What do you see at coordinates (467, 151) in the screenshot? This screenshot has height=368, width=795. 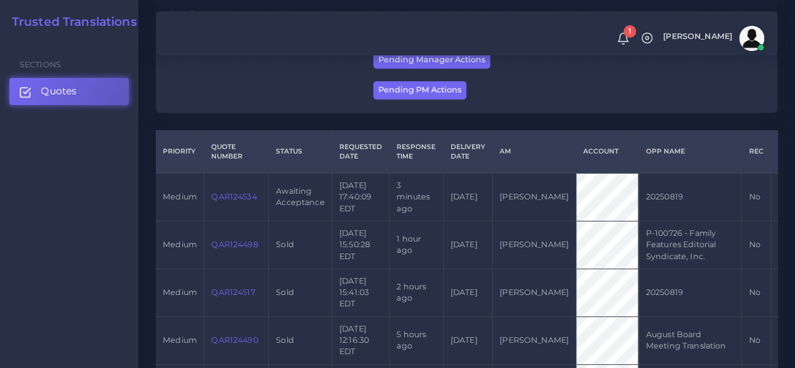 I see `th: Delivery Date` at bounding box center [467, 151].